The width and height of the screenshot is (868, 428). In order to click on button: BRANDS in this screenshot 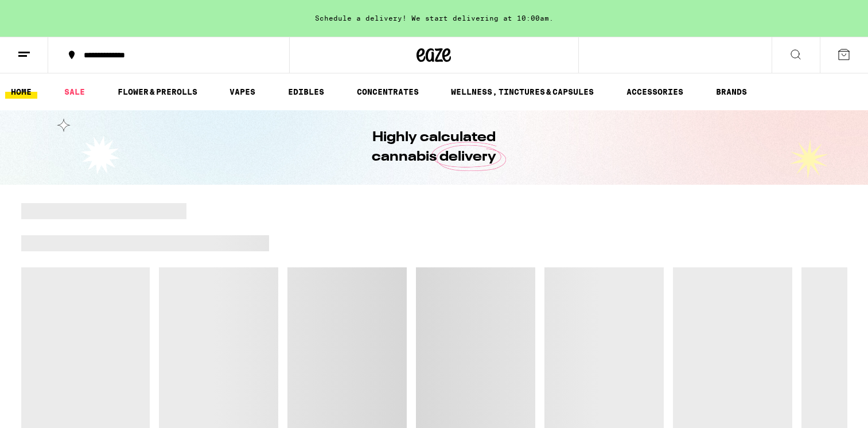, I will do `click(731, 92)`.